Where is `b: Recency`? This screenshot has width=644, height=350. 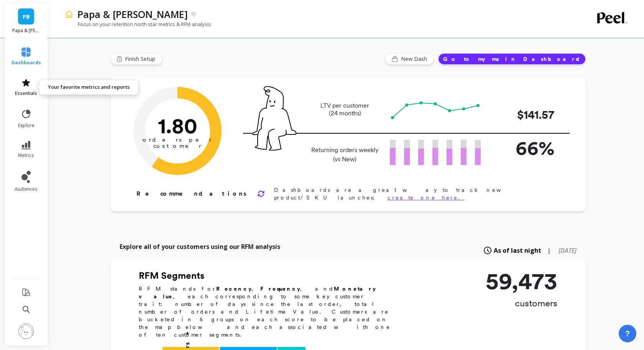 b: Recency is located at coordinates (234, 289).